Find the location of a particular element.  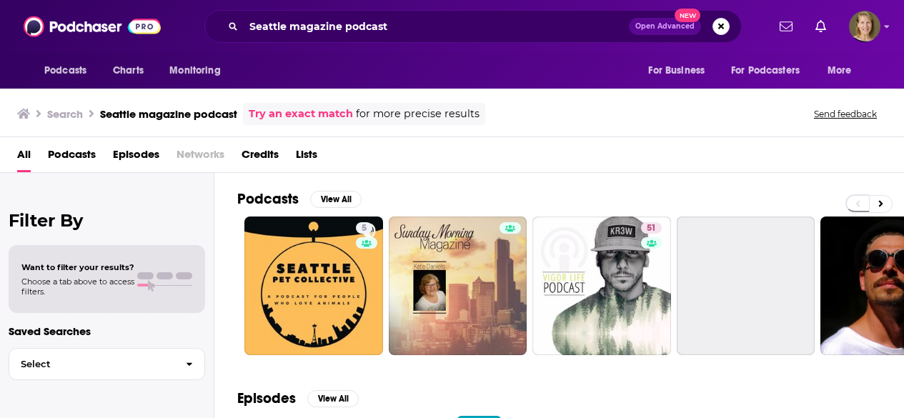

img: Podchaser - Follow, Share and Rate Podcasts is located at coordinates (92, 26).